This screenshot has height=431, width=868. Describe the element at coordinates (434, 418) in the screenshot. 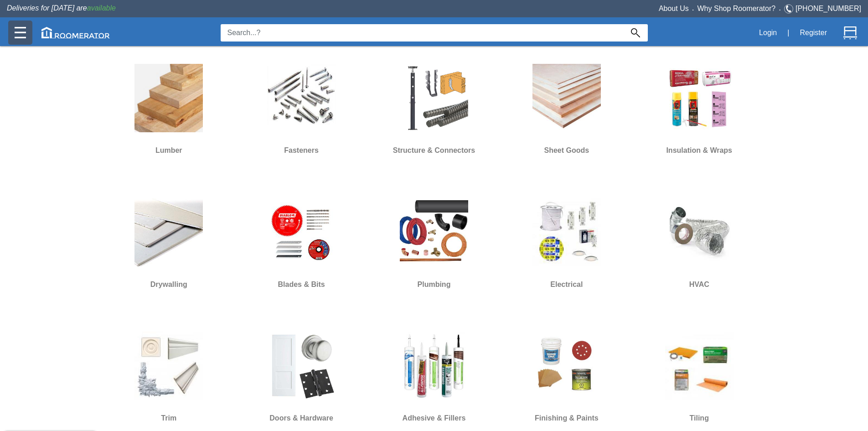

I see `h6: Adhesive & Fillers` at that location.